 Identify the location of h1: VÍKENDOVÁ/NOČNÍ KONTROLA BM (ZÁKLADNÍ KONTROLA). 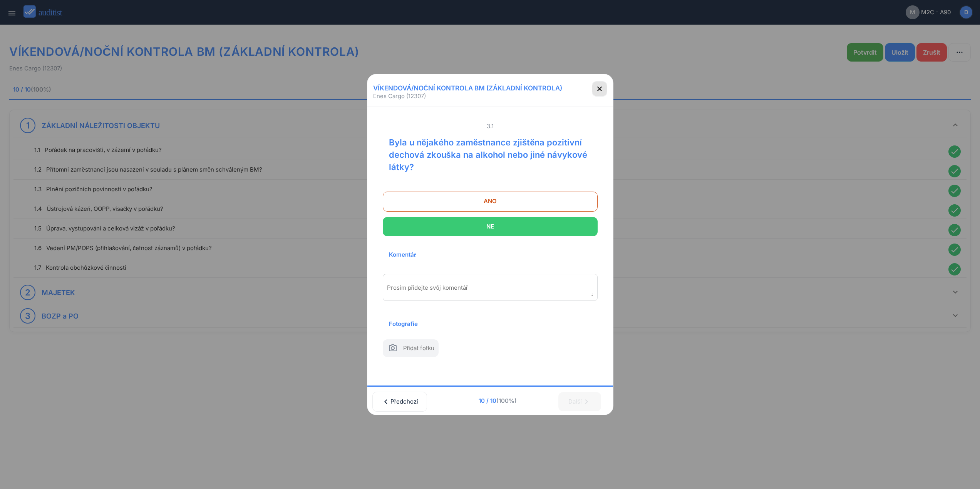
(467, 88).